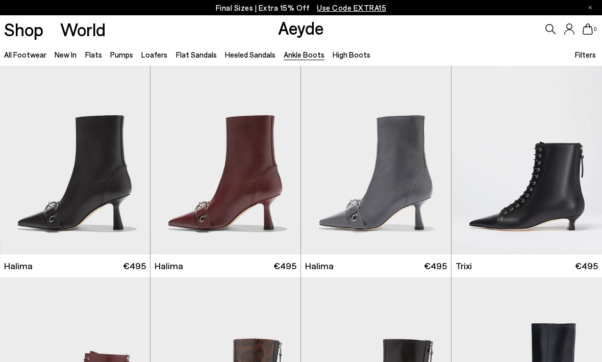 The width and height of the screenshot is (602, 362). What do you see at coordinates (25, 55) in the screenshot?
I see `a: All Footwear` at bounding box center [25, 55].